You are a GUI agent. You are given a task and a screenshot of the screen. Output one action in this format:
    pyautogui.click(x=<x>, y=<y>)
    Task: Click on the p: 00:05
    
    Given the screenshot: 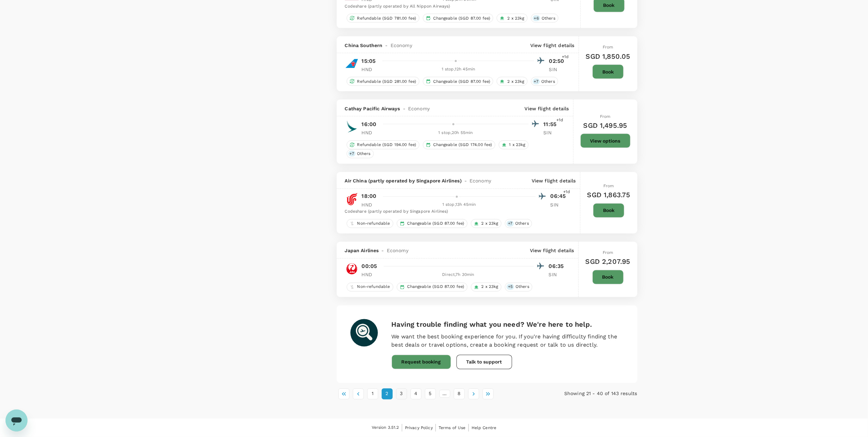 What is the action you would take?
    pyautogui.click(x=369, y=267)
    